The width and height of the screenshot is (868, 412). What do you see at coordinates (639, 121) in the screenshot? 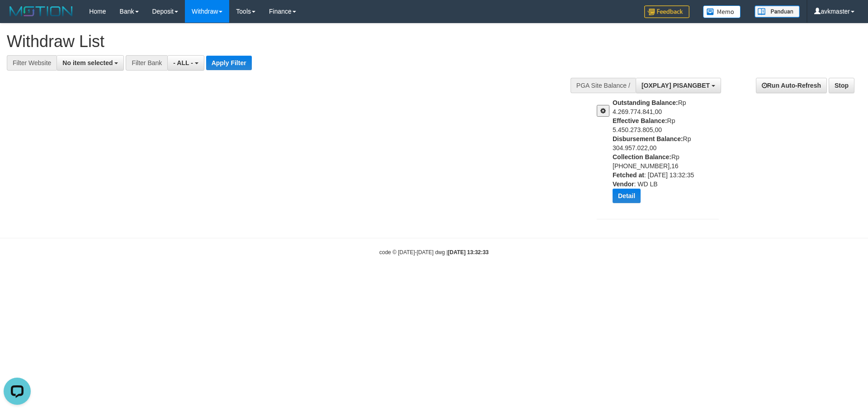
I see `b: Effective Balance:` at bounding box center [639, 121].